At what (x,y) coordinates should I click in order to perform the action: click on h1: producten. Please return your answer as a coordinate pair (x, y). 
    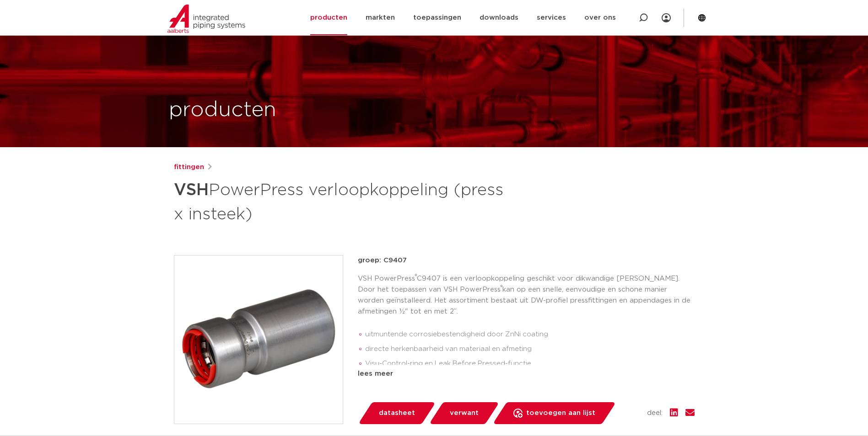
    Looking at the image, I should click on (223, 110).